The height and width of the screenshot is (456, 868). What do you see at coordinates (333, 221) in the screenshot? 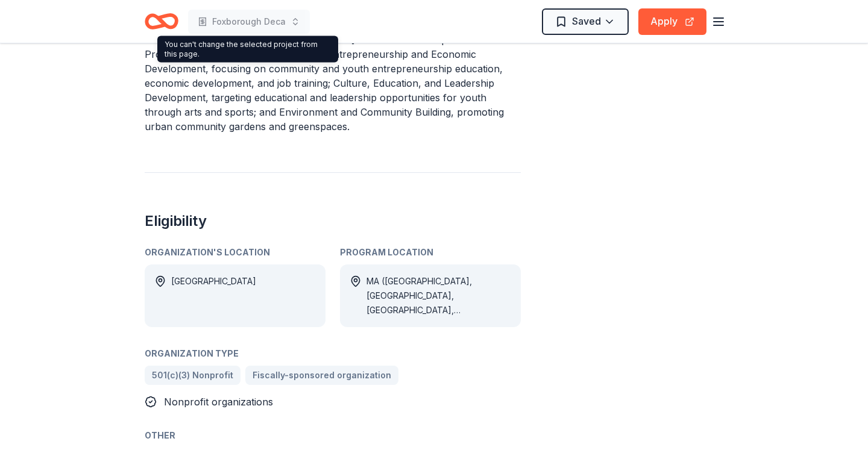
I see `h2: Eligibility` at bounding box center [333, 221].